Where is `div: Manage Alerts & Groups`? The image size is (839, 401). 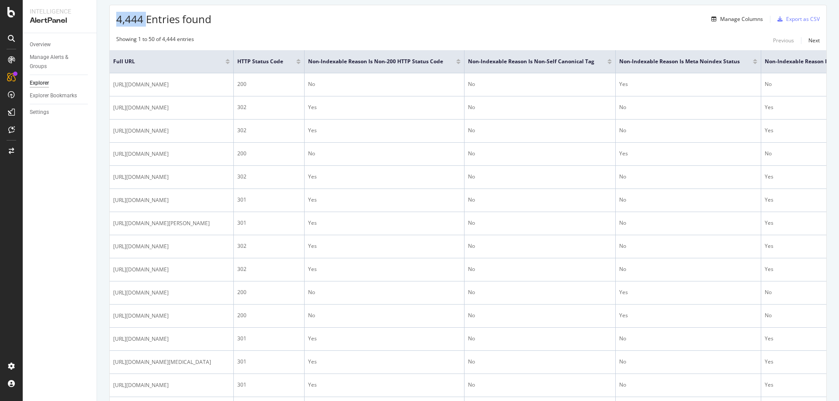 div: Manage Alerts & Groups is located at coordinates (56, 62).